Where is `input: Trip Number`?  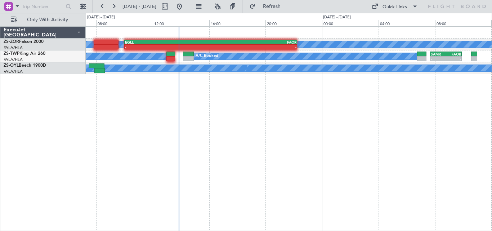
input: Trip Number is located at coordinates (43, 6).